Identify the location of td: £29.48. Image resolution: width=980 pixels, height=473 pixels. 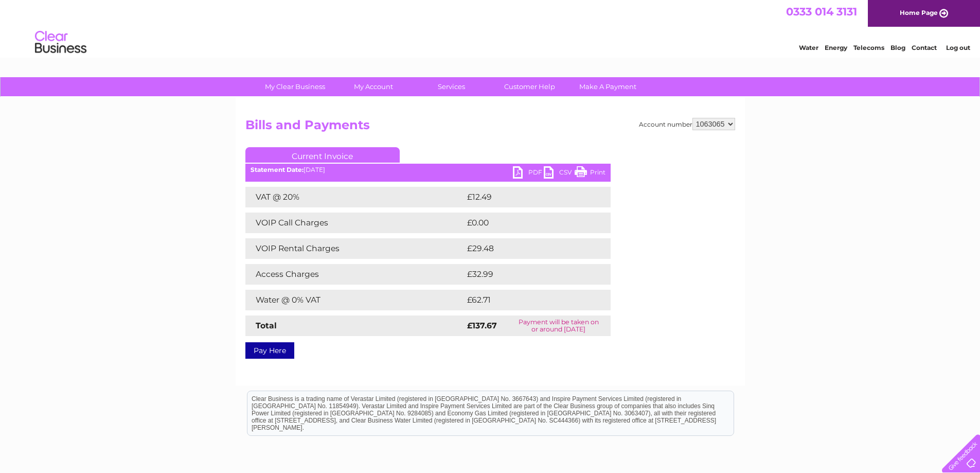
(527, 249).